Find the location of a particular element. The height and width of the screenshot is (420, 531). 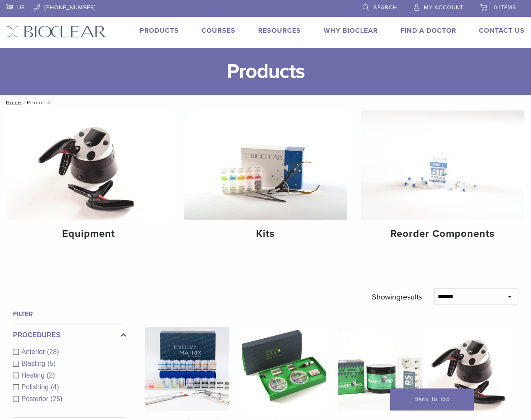

span: (28) is located at coordinates (53, 352).